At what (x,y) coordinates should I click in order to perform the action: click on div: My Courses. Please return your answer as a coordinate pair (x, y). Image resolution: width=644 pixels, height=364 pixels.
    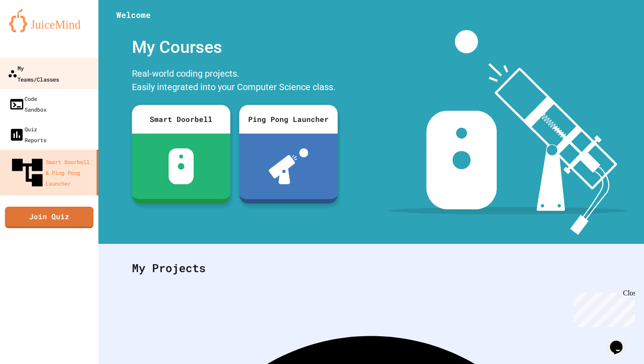
    Looking at the image, I should click on (235, 47).